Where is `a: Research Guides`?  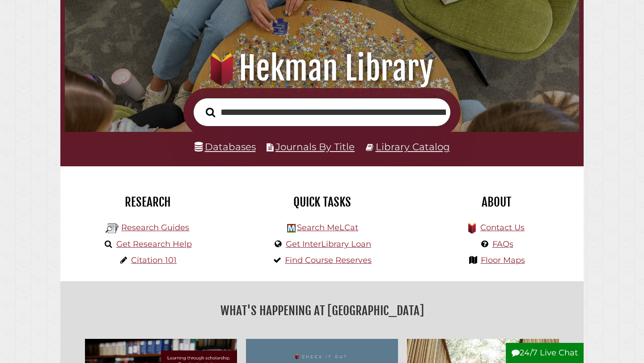 a: Research Guides is located at coordinates (155, 228).